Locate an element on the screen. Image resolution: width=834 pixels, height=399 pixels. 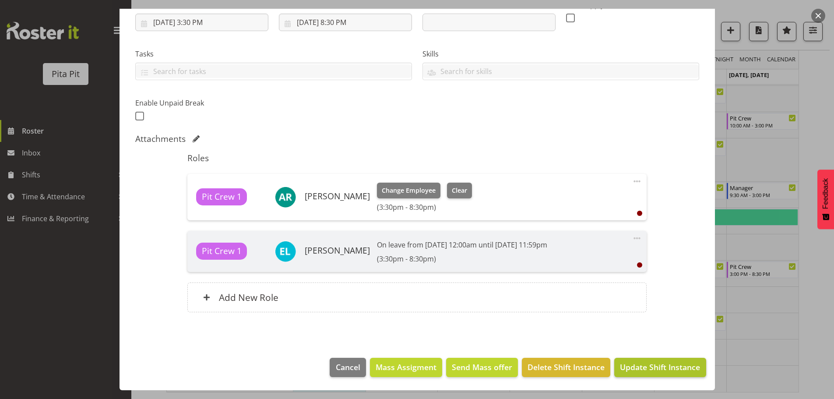
button: Send Mass offer is located at coordinates (482, 367).